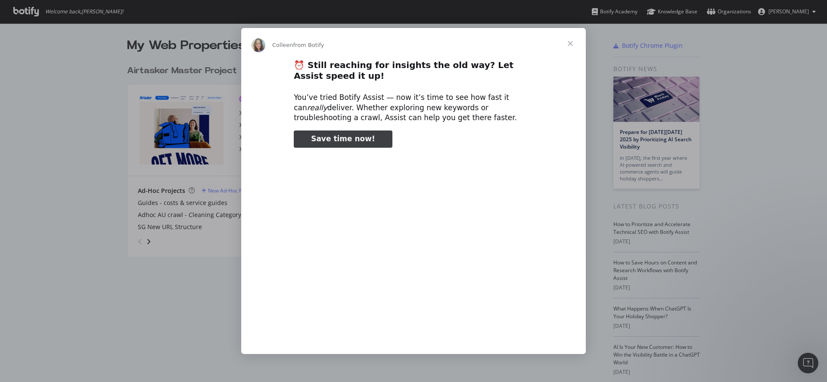 The image size is (827, 382). What do you see at coordinates (413, 245) in the screenshot?
I see `video: Play video` at bounding box center [413, 245].